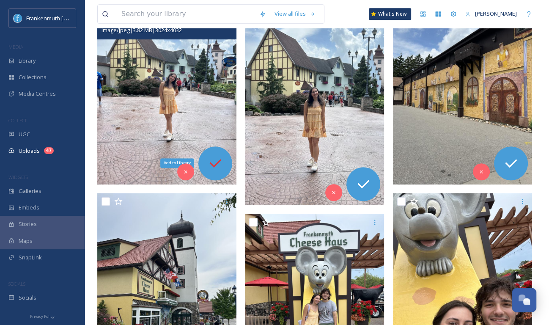 The image size is (549, 325). I want to click on a: What's New, so click(390, 14).